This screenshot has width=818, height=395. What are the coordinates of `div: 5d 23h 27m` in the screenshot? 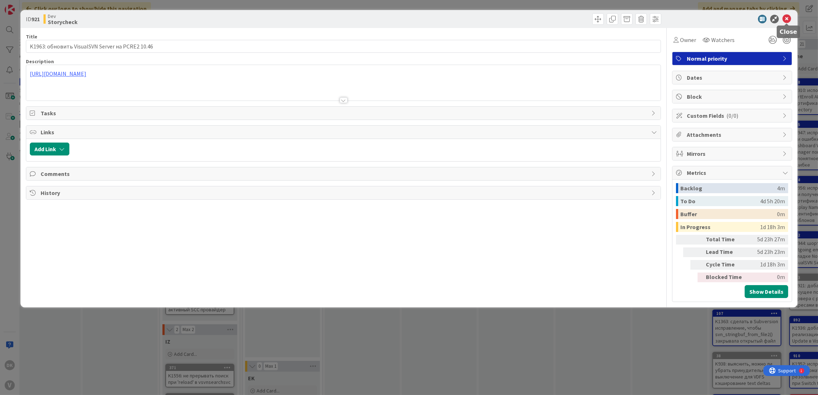 It's located at (766, 240).